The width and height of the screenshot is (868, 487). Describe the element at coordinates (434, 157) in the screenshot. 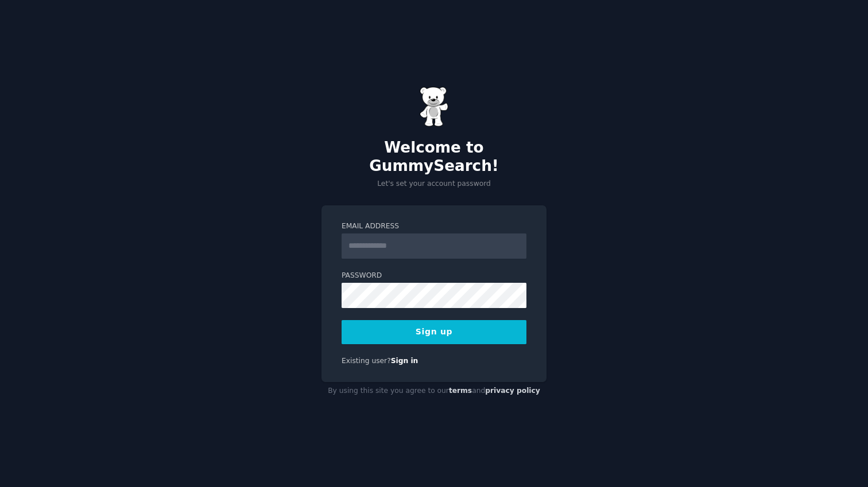

I see `h2: Welcome to GummySearch!` at that location.